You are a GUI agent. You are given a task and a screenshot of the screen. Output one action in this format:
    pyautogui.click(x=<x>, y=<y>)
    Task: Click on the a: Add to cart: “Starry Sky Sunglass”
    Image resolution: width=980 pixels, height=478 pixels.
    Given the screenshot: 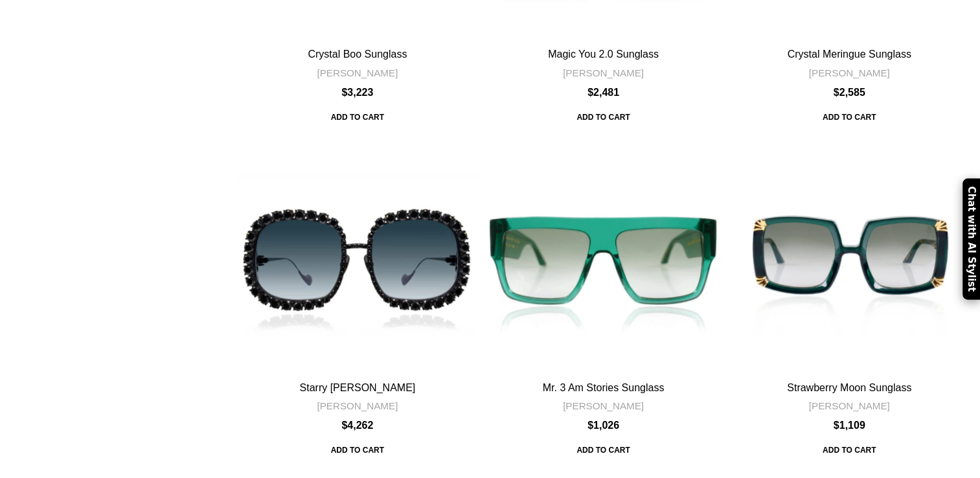 What is the action you would take?
    pyautogui.click(x=358, y=451)
    